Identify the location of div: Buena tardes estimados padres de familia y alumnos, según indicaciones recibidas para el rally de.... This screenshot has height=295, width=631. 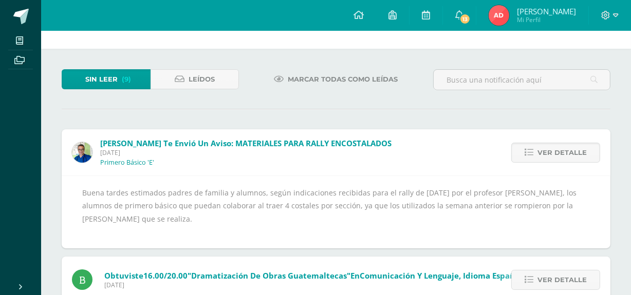
(336, 212).